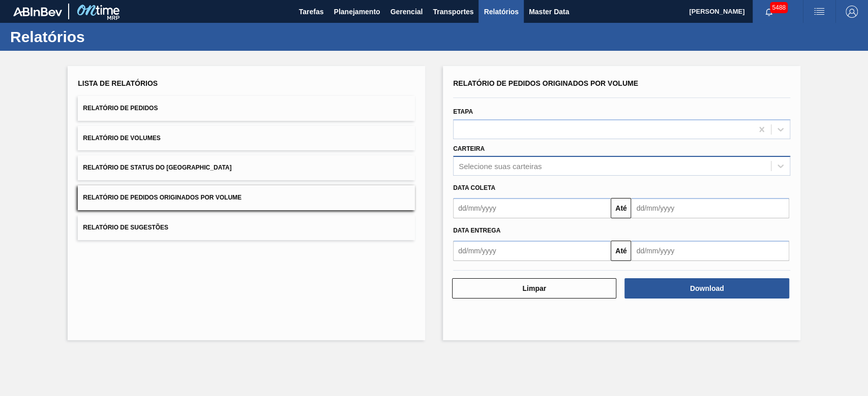 This screenshot has height=396, width=868. What do you see at coordinates (500, 11) in the screenshot?
I see `span: Relatórios` at bounding box center [500, 11].